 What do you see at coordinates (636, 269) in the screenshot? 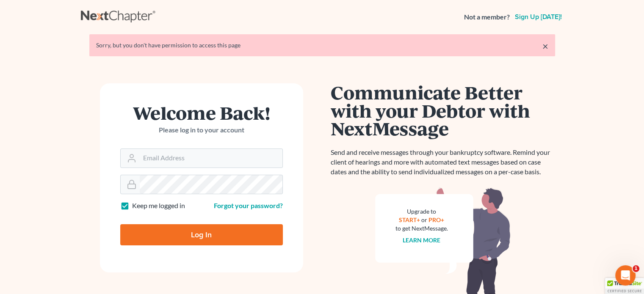
I see `span: 1` at bounding box center [636, 269].